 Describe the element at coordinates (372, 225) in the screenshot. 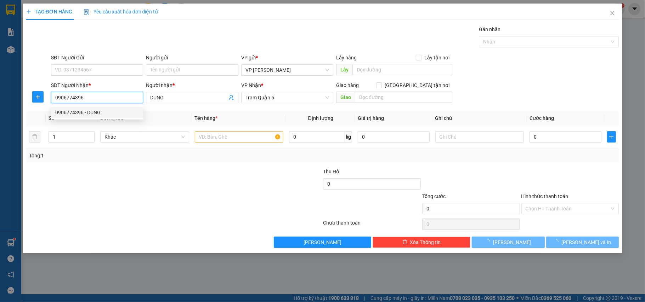

I see `div: Chưa thanh toán` at that location.